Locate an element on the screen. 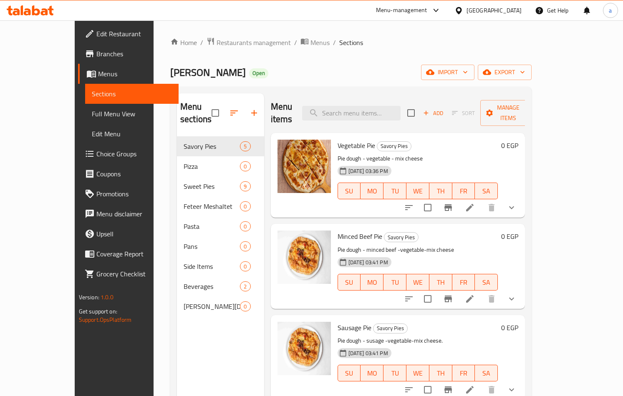  div: Feteer Meshaltet is located at coordinates (212, 207).